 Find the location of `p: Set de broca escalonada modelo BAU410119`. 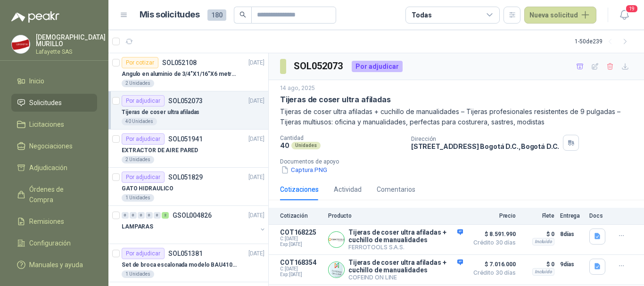

p: Set de broca escalonada modelo BAU410119 is located at coordinates (180, 265).